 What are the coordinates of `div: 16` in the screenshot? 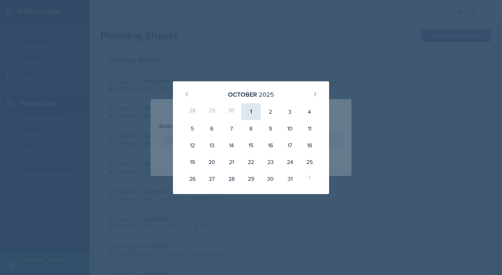 It's located at (270, 145).